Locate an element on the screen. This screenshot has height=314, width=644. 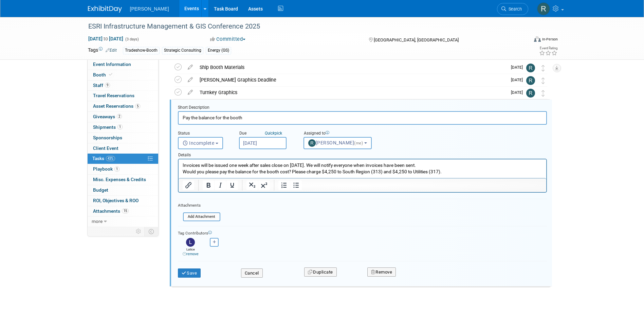
a: Giveaways2 is located at coordinates (123, 116).